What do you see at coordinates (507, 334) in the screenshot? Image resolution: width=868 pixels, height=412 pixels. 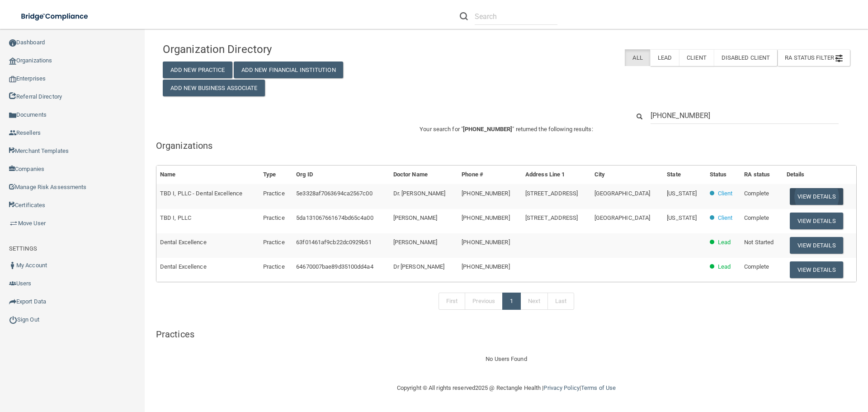 I see `h5: Practices` at bounding box center [507, 334].